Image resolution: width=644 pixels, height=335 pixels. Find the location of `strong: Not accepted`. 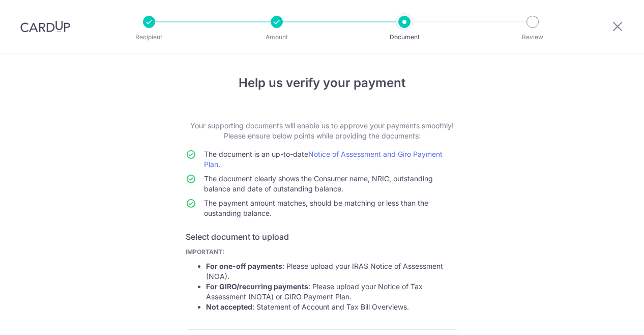

strong: Not accepted is located at coordinates (229, 306).